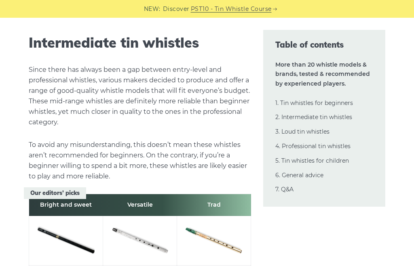 This screenshot has height=266, width=414. What do you see at coordinates (140, 239) in the screenshot?
I see `img: Lir Tin Whistle Preview` at bounding box center [140, 239].